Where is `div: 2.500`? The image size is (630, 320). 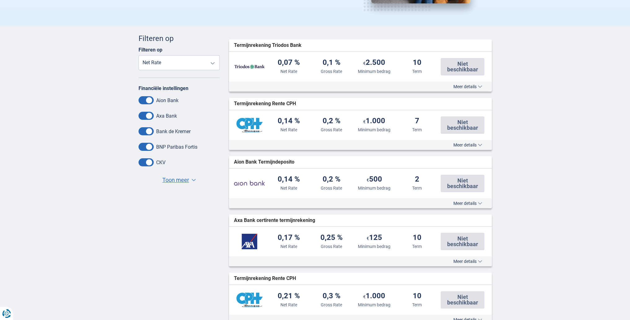 div: 2.500 is located at coordinates (374, 63).